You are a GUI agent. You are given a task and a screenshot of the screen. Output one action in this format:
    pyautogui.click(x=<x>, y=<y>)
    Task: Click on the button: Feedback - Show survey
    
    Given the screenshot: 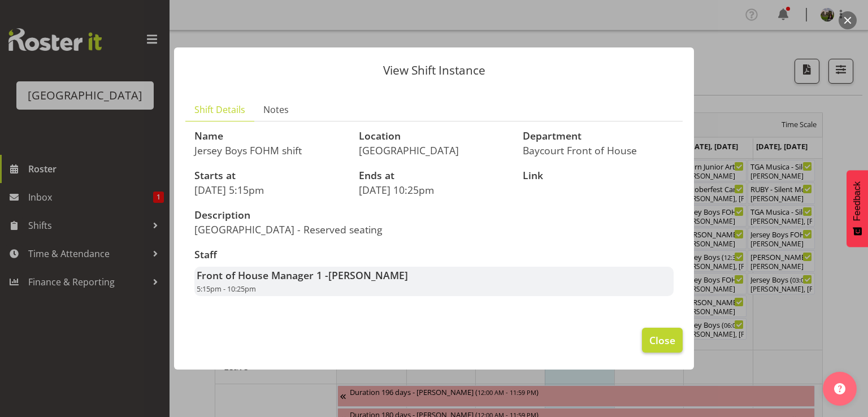 What is the action you would take?
    pyautogui.click(x=858, y=208)
    